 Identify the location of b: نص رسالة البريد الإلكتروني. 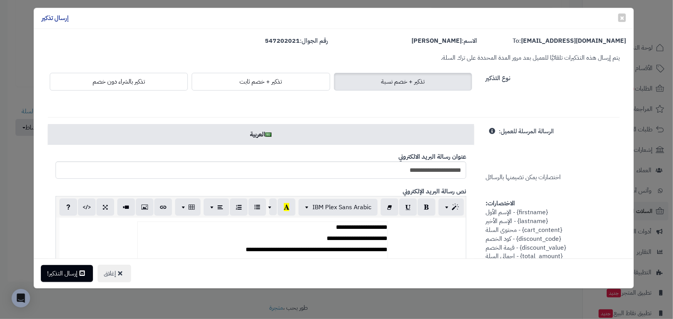
(434, 192).